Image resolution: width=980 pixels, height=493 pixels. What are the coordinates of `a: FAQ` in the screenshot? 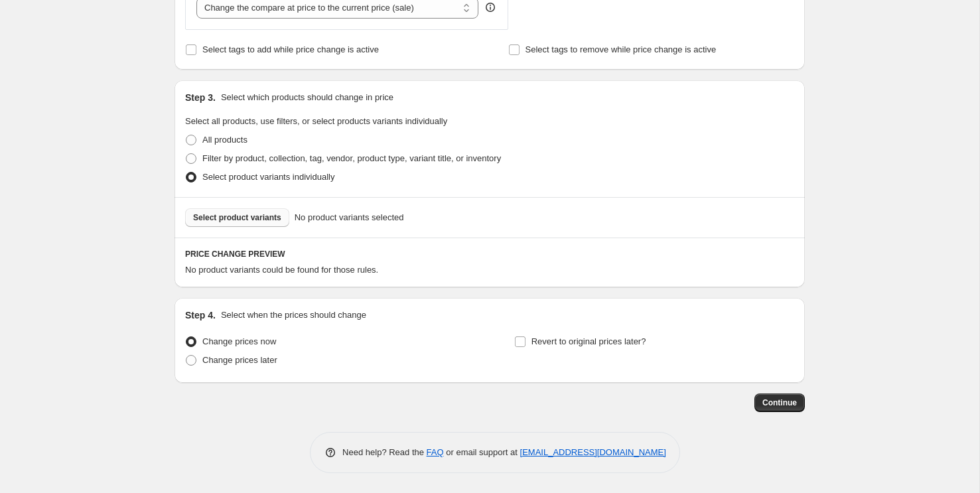 It's located at (435, 453).